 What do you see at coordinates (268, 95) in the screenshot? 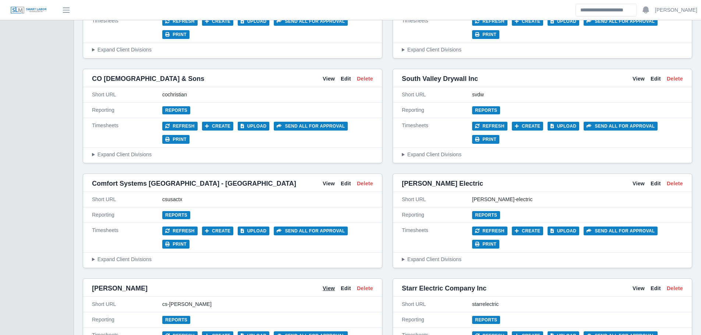
I see `div: cochristian` at bounding box center [268, 95].